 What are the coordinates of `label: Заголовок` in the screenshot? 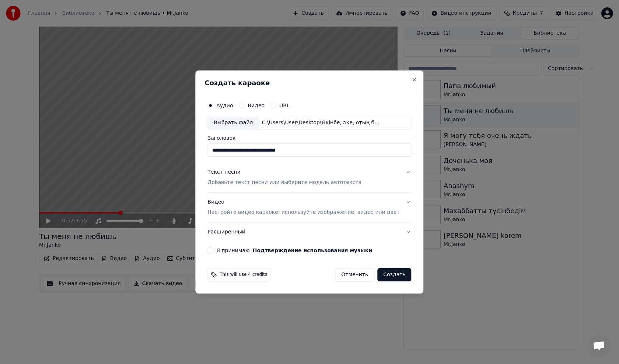 It's located at (309, 138).